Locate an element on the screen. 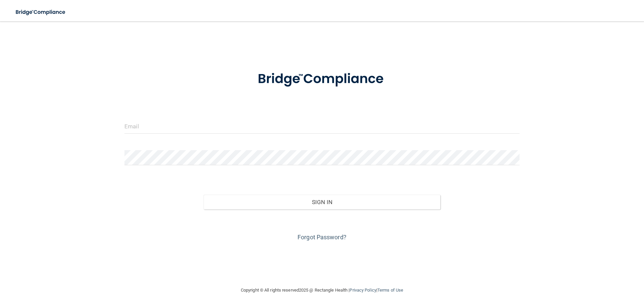  a: Forgot Password? is located at coordinates (322, 237).